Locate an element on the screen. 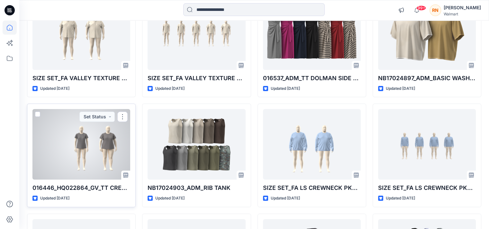 This screenshot has width=489, height=229. p: NB17024897_ADM_BASIC WASHED TEE is located at coordinates (427, 78).